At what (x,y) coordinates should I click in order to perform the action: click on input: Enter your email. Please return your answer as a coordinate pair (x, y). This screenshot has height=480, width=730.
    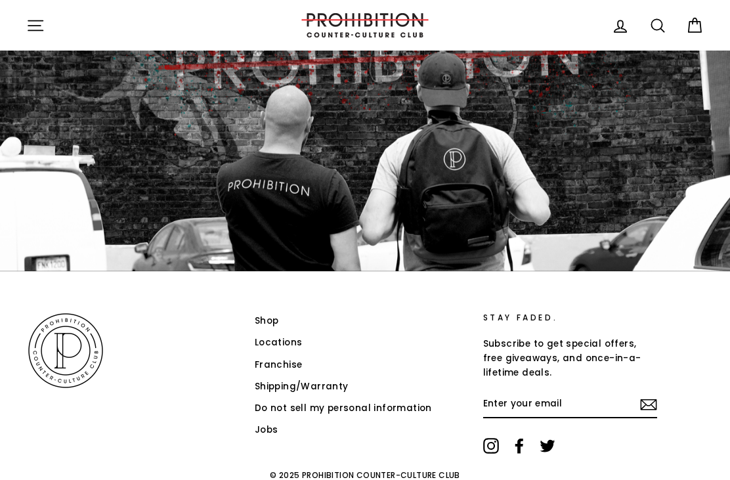
    Looking at the image, I should click on (571, 404).